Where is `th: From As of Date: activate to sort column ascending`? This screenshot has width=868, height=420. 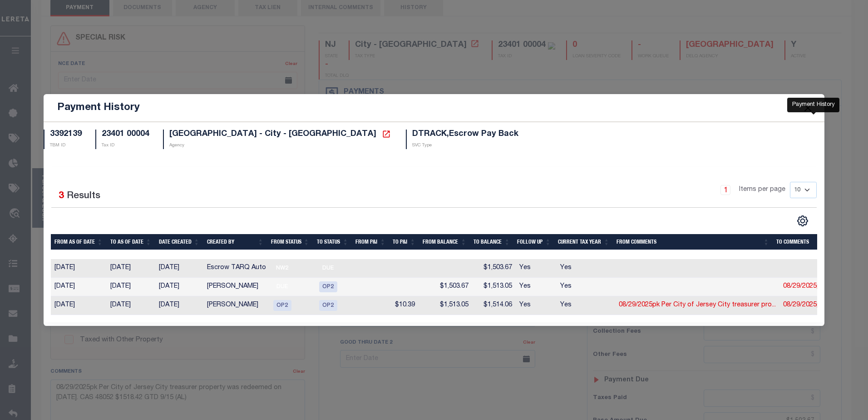
th: From As of Date: activate to sort column ascending is located at coordinates (79, 242).